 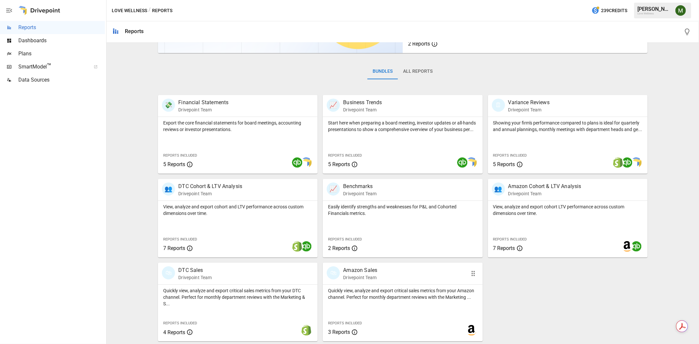 I want to click on button: Meredith Lacasse, so click(x=681, y=10).